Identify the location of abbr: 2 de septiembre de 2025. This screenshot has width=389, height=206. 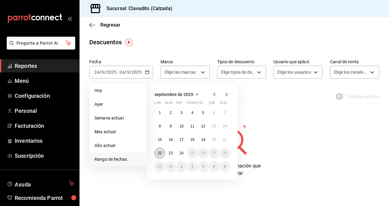
(171, 113).